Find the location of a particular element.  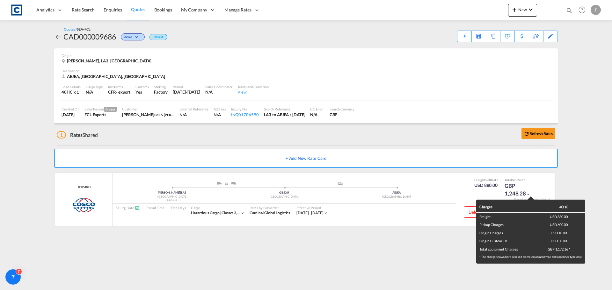

th: Charges is located at coordinates (509, 208).